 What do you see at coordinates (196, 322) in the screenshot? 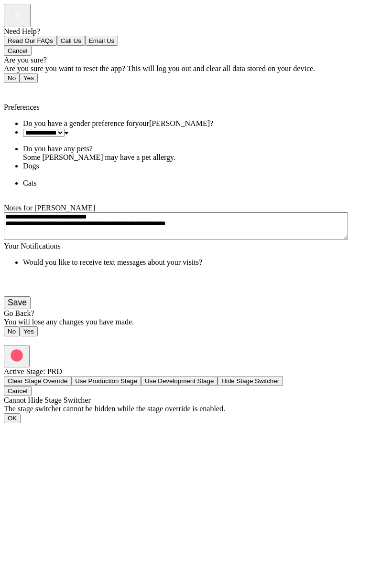
I see `div: You will lose any changes you have made.` at bounding box center [196, 322].